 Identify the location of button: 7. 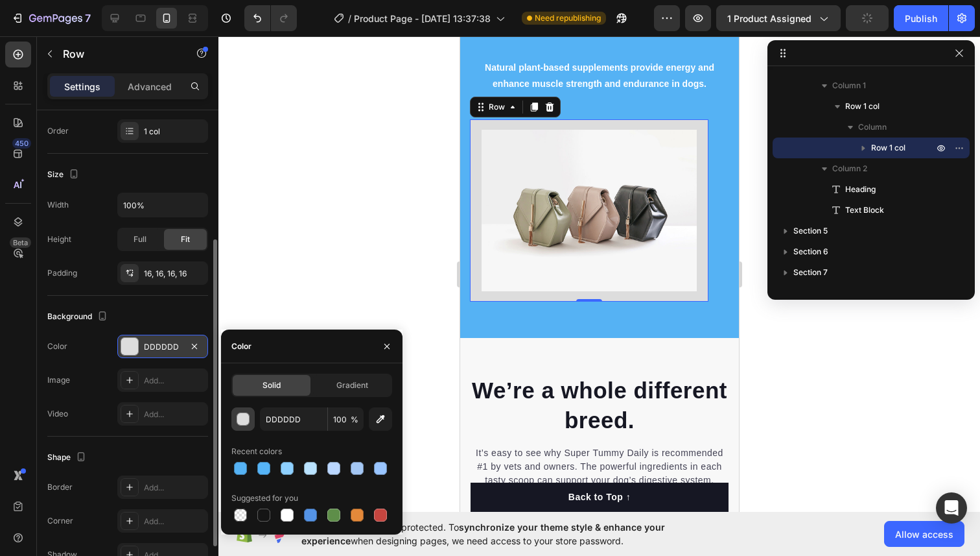
(51, 18).